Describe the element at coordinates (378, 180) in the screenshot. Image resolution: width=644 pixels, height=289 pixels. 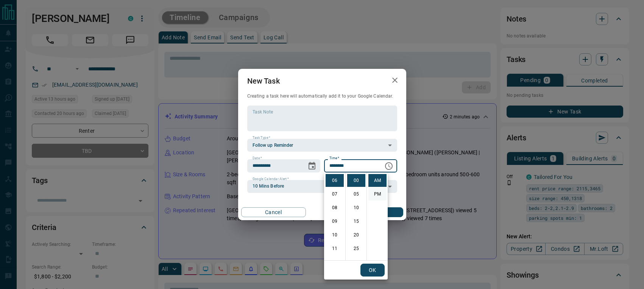
I see `li: AM` at that location.